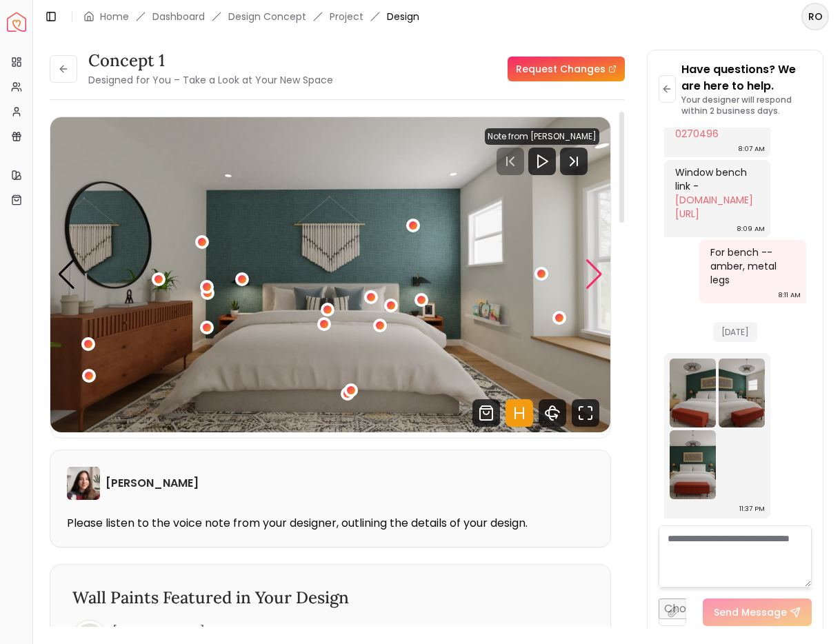  I want to click on svg: 360 View, so click(552, 413).